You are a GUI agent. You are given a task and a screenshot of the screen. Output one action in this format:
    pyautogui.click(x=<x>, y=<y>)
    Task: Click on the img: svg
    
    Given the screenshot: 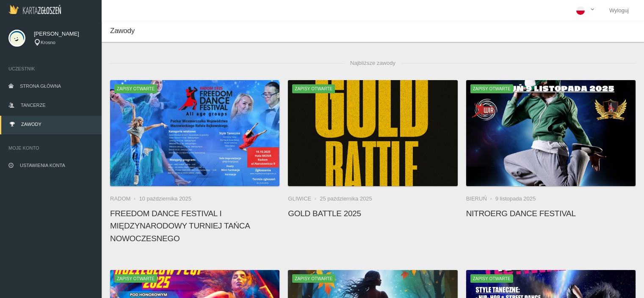 What is the action you would take?
    pyautogui.click(x=17, y=38)
    